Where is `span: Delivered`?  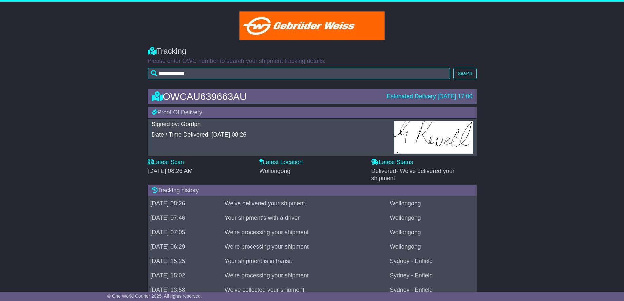 span: Delivered is located at coordinates (413, 175).